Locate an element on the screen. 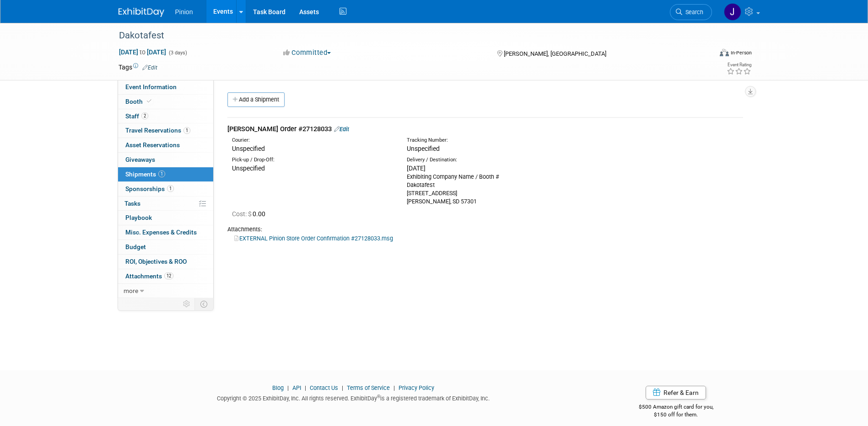 This screenshot has width=868, height=426. span: Asset Reservations is located at coordinates (152, 145).